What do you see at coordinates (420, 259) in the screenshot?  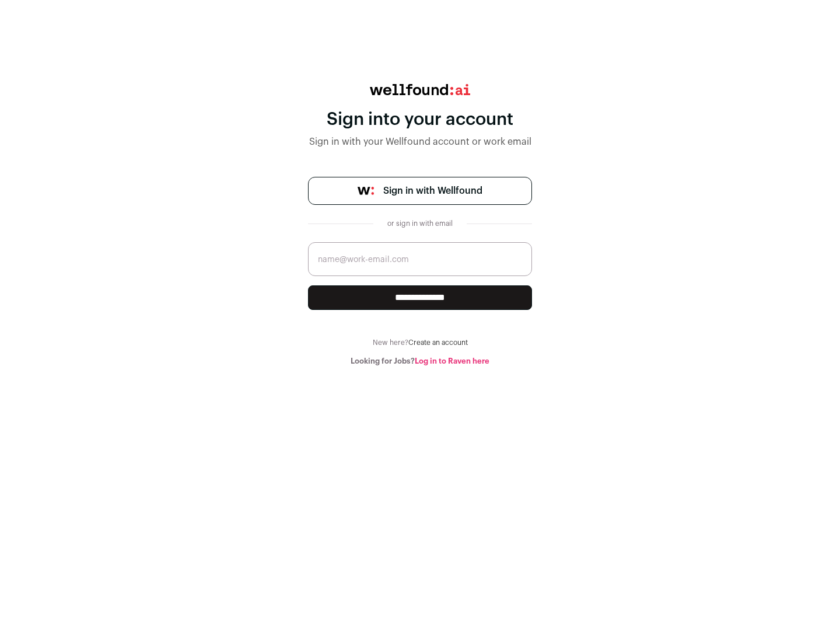 I see `input: name@work-email.com` at bounding box center [420, 259].